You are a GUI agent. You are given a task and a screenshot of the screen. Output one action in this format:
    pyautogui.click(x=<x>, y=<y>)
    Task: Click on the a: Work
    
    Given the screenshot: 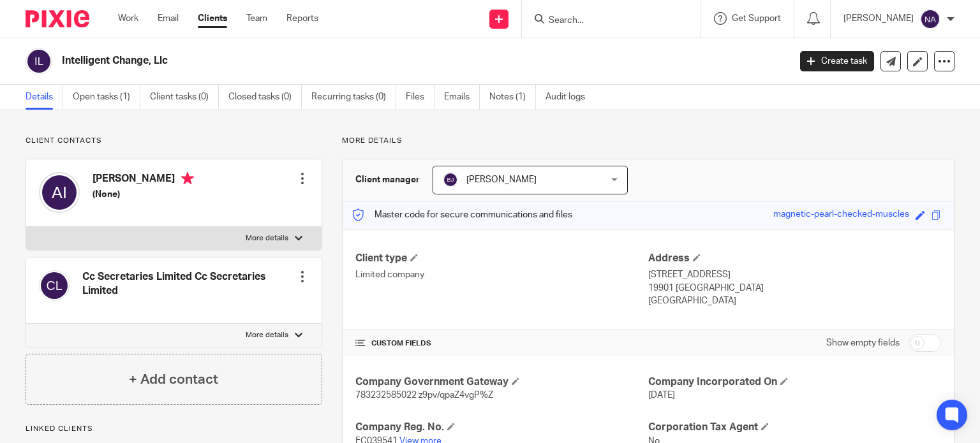 What is the action you would take?
    pyautogui.click(x=128, y=18)
    